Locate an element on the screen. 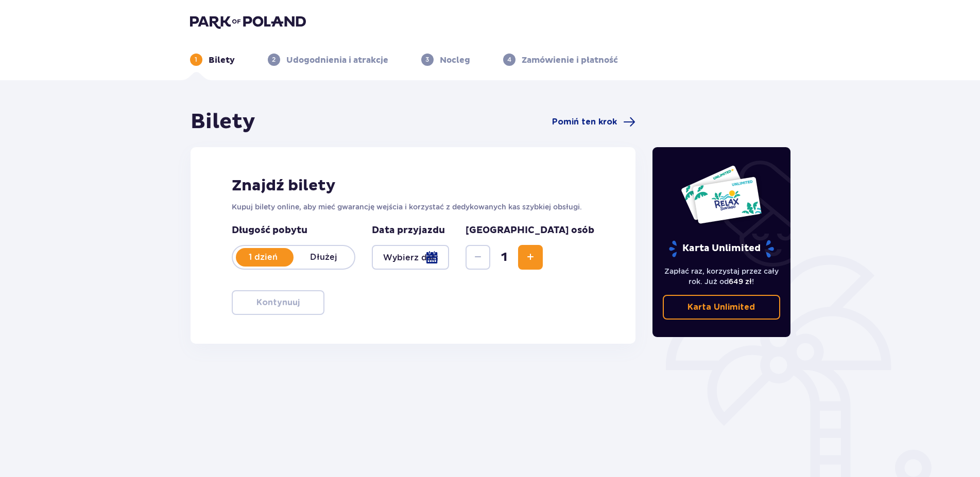 This screenshot has height=477, width=980. p: Kontynuuj is located at coordinates (278, 302).